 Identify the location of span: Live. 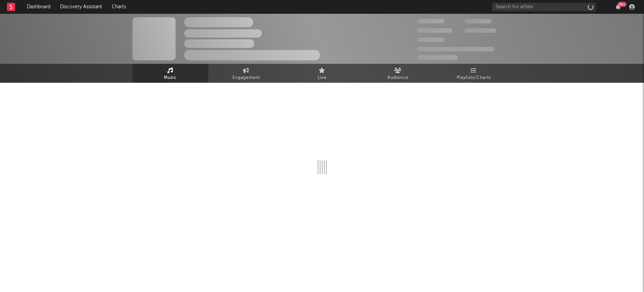
(322, 78).